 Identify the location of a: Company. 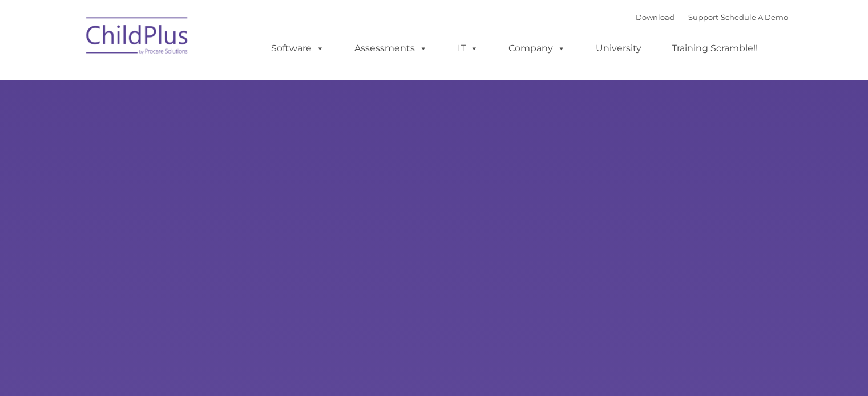
(537, 48).